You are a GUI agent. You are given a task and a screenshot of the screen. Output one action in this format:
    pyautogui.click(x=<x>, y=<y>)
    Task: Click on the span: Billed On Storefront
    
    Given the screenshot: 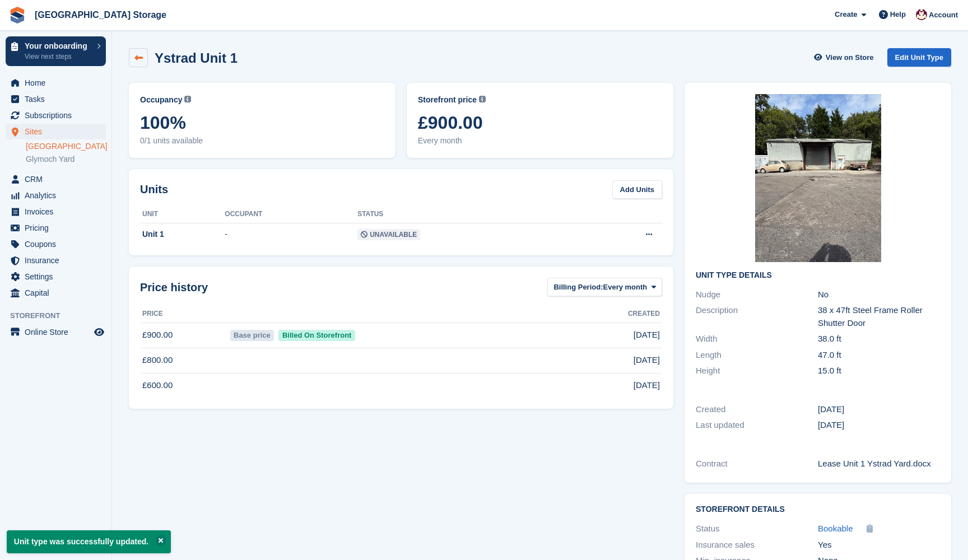 What is the action you would take?
    pyautogui.click(x=317, y=336)
    